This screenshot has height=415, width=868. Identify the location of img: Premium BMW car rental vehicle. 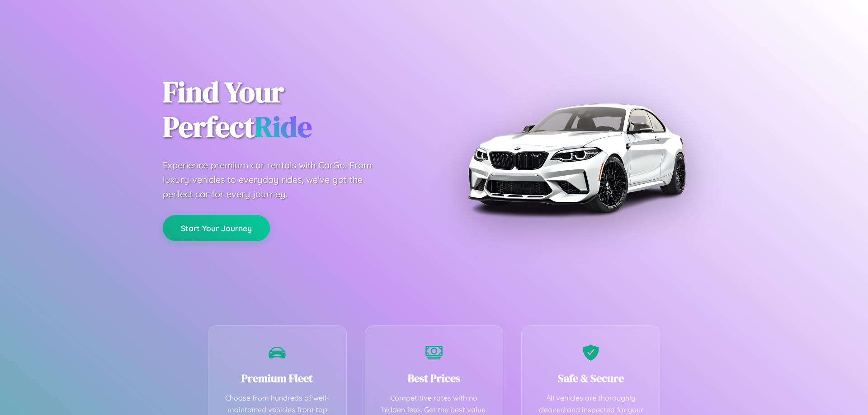
(577, 158).